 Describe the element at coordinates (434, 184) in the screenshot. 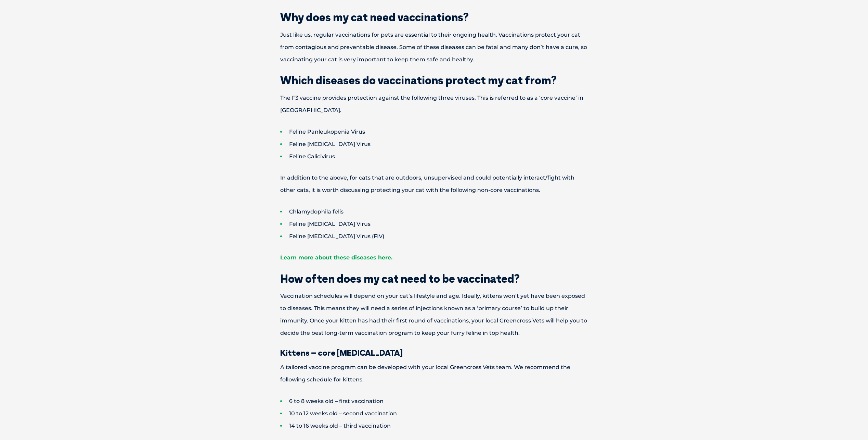

I see `p: In addition to the above, for cats that are outdoors, unsupervised and could potentially interact...` at that location.